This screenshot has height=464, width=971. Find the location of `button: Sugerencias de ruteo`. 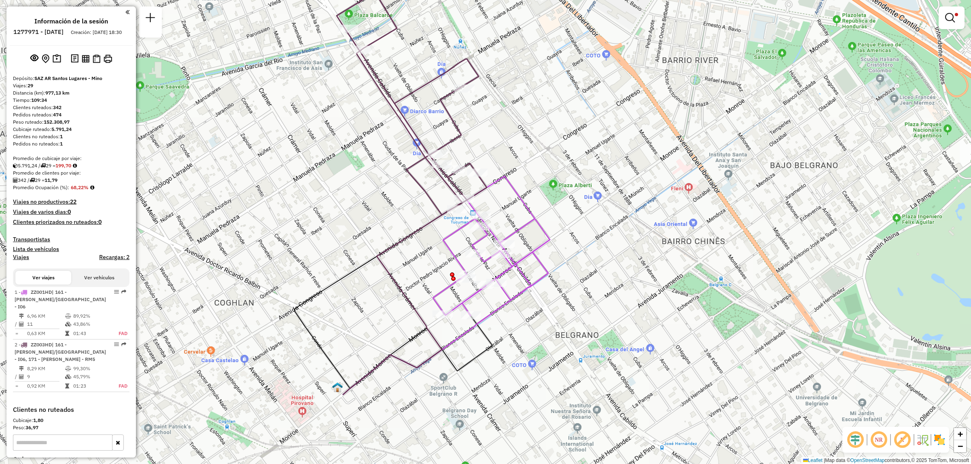

button: Sugerencias de ruteo is located at coordinates (57, 59).